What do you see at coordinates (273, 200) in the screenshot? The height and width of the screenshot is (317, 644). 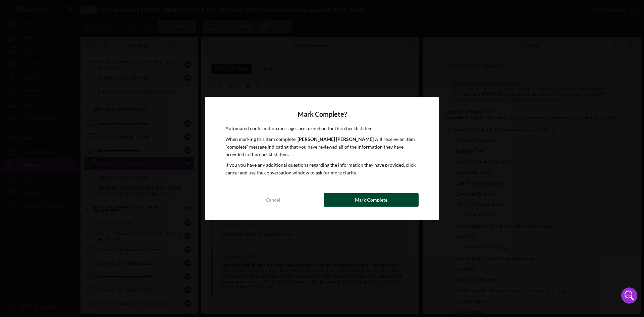 I see `div: Cancel` at bounding box center [273, 200].